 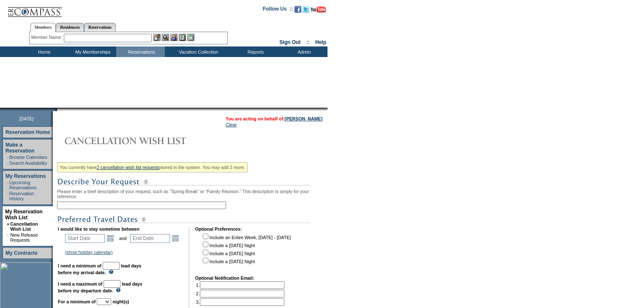 What do you see at coordinates (89, 252) in the screenshot?
I see `a: (show holiday calendar)` at bounding box center [89, 252].